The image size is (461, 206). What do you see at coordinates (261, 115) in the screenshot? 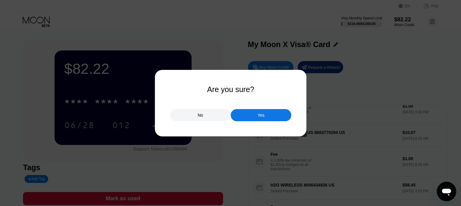
I see `div: Yes` at bounding box center [261, 115].